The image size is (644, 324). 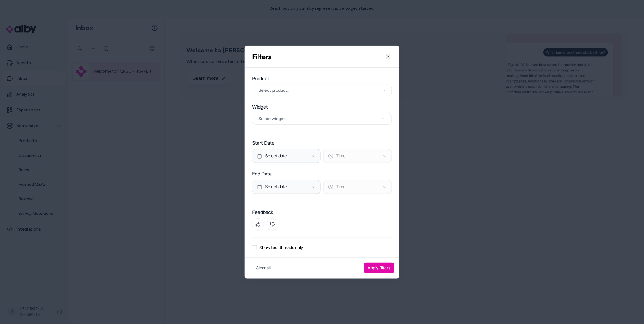 I want to click on label: Feedback, so click(x=322, y=212).